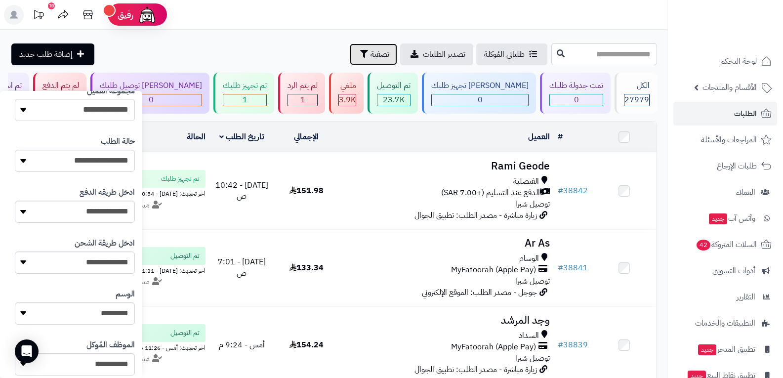  What do you see at coordinates (53, 54) in the screenshot?
I see `a: إضافة طلب جديد` at bounding box center [53, 54].